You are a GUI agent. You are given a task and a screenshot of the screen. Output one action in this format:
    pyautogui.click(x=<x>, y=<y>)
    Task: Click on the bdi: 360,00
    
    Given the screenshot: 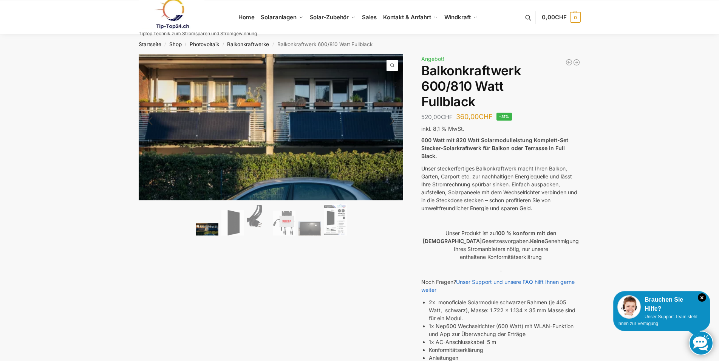 What is the action you would take?
    pyautogui.click(x=474, y=116)
    